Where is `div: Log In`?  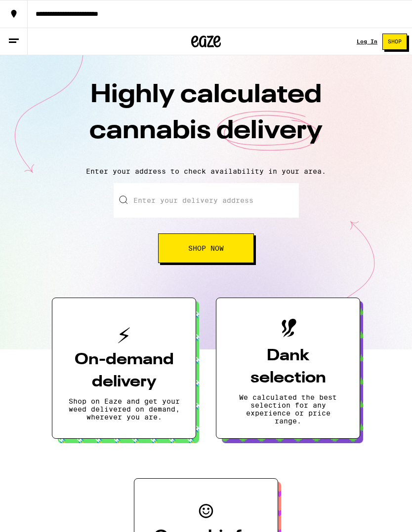 div: Log In is located at coordinates (367, 41).